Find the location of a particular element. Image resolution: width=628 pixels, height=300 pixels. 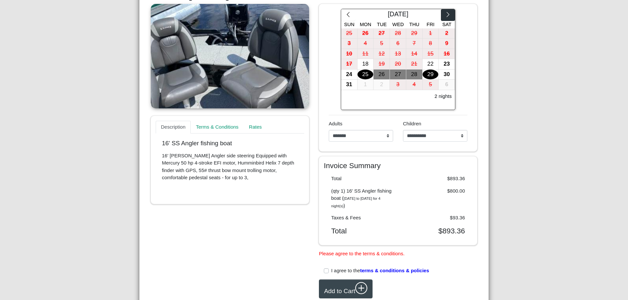

a: Rates is located at coordinates (255, 127).